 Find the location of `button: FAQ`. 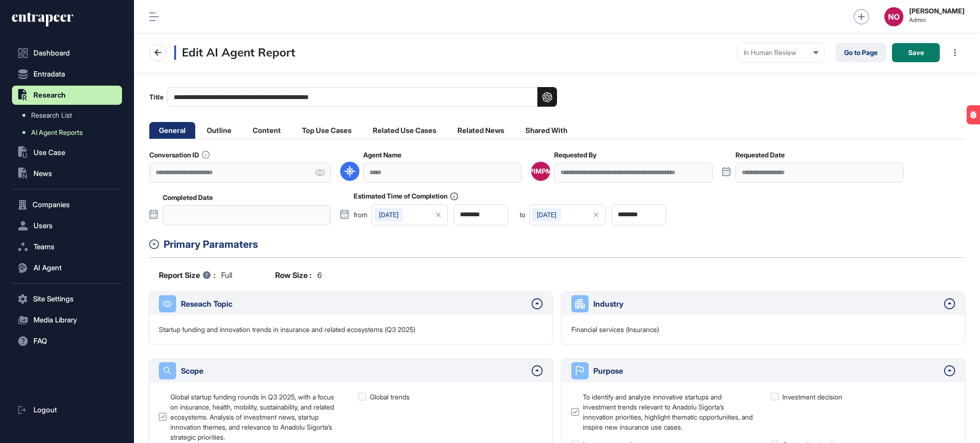

button: FAQ is located at coordinates (67, 341).